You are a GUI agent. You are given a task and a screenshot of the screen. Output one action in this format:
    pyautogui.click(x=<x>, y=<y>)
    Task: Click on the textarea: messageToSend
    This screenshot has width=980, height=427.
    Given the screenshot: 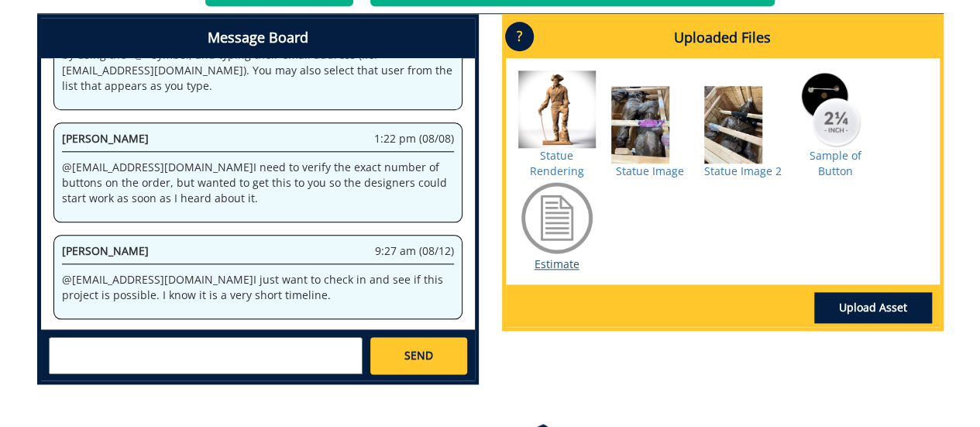 What is the action you would take?
    pyautogui.click(x=205, y=355)
    